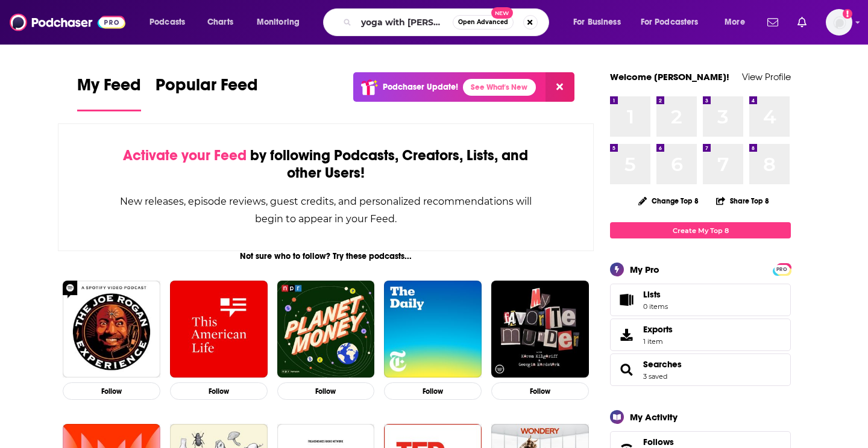 Image resolution: width=868 pixels, height=448 pixels. Describe the element at coordinates (447, 23) in the screenshot. I see `div: Search podcasts, credits, & more...` at that location.